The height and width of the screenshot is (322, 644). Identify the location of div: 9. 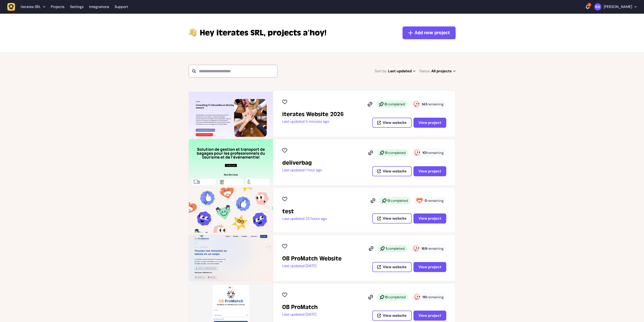
(589, 5).